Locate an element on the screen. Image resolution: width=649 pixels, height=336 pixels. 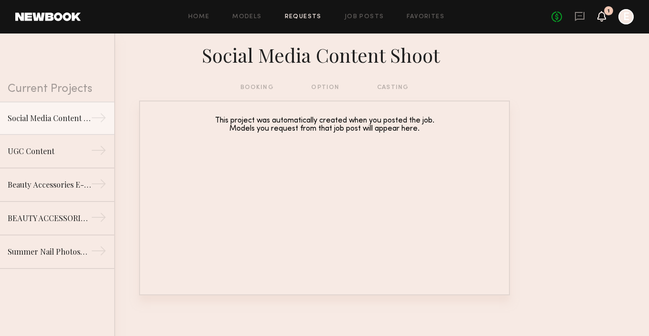
div: BEAUTY ACCESSORIES E-COMMERCE SHOOT is located at coordinates (49, 218).